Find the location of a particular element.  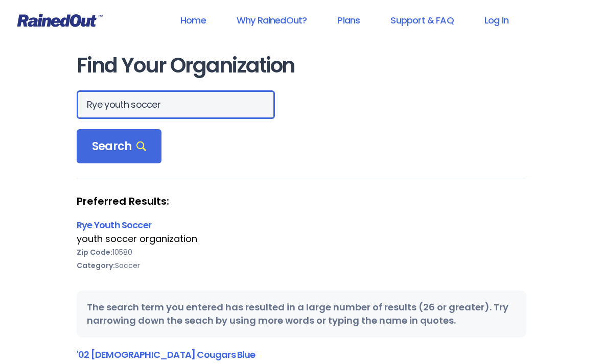

strong: Preferred Results: is located at coordinates (302, 201).